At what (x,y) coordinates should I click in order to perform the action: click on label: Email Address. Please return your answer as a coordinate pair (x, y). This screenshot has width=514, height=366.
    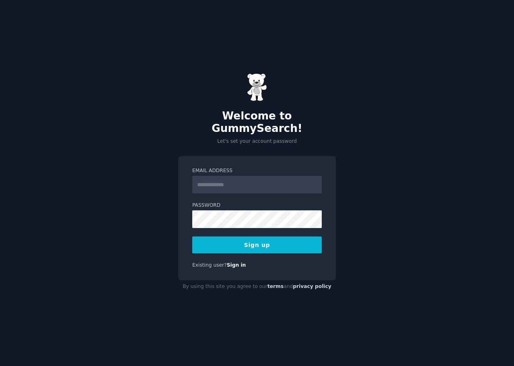
    Looking at the image, I should click on (257, 171).